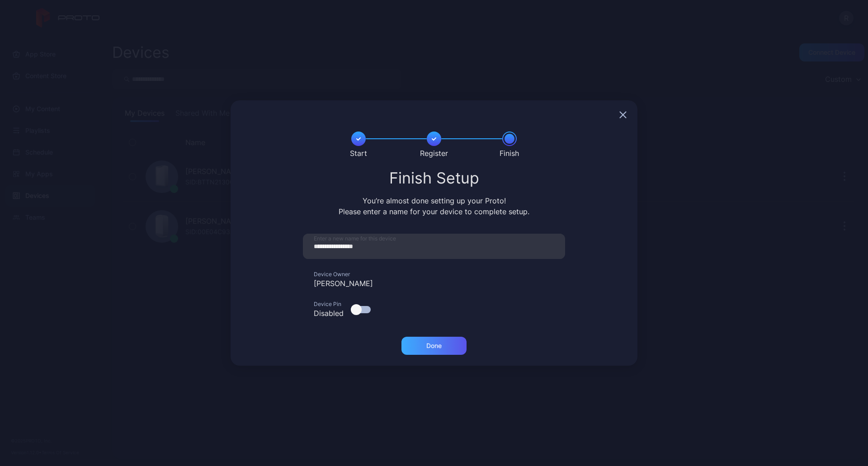 This screenshot has width=868, height=466. What do you see at coordinates (434, 274) in the screenshot?
I see `div: Device Owner` at bounding box center [434, 274].